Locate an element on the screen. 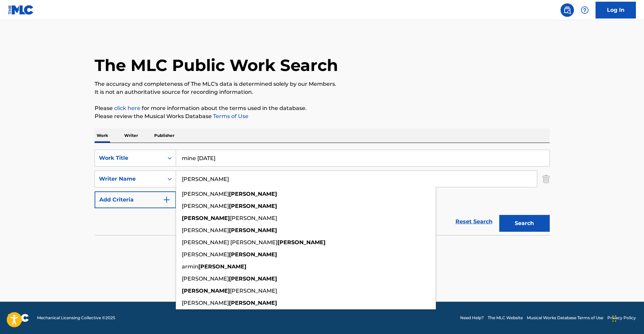 The image size is (644, 334). a: Reset Search is located at coordinates (474, 222).